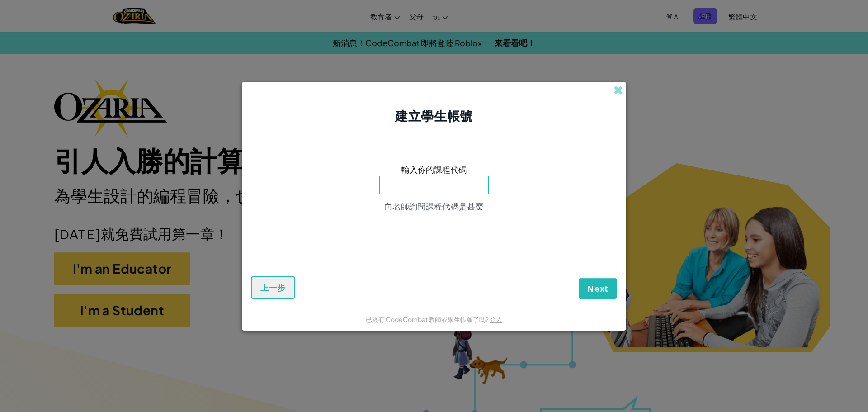 The width and height of the screenshot is (868, 412). What do you see at coordinates (598, 289) in the screenshot?
I see `span: Next` at bounding box center [598, 289].